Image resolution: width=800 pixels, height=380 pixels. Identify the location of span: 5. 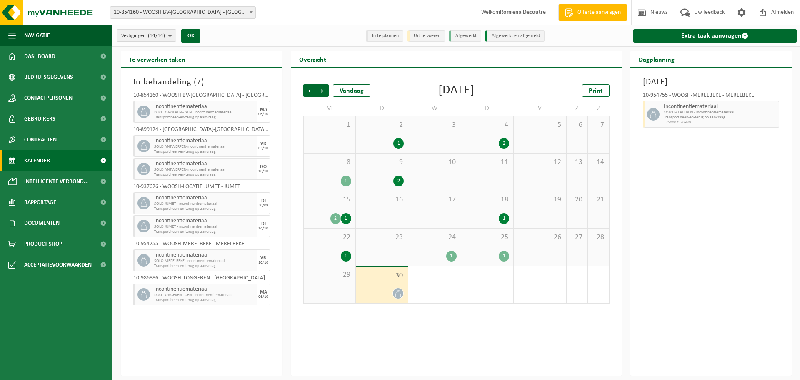
(540, 125).